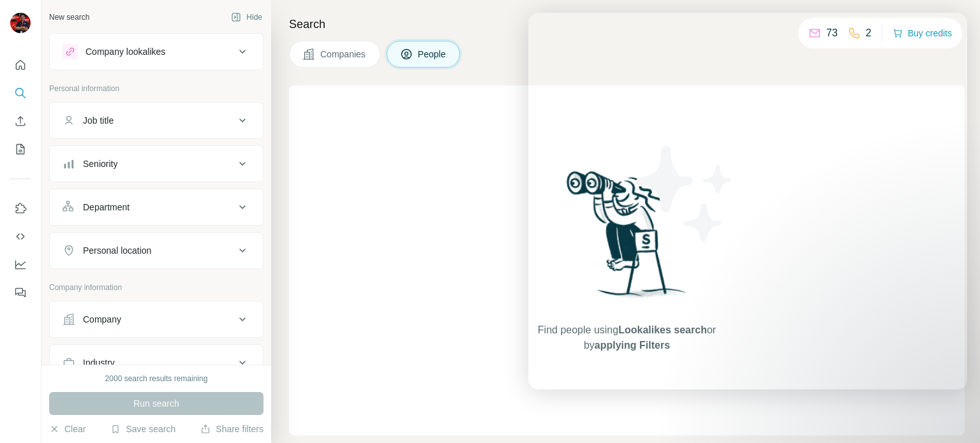 This screenshot has height=443, width=980. Describe the element at coordinates (102, 320) in the screenshot. I see `div: Company` at that location.